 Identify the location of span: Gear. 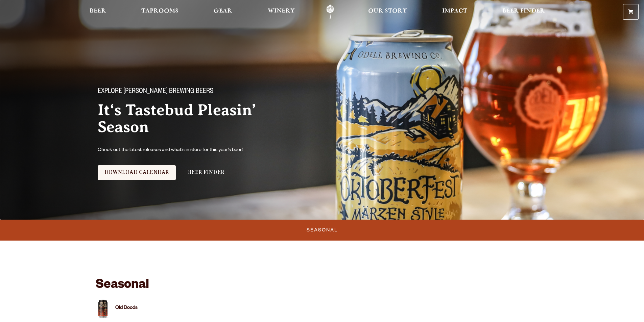
(223, 11).